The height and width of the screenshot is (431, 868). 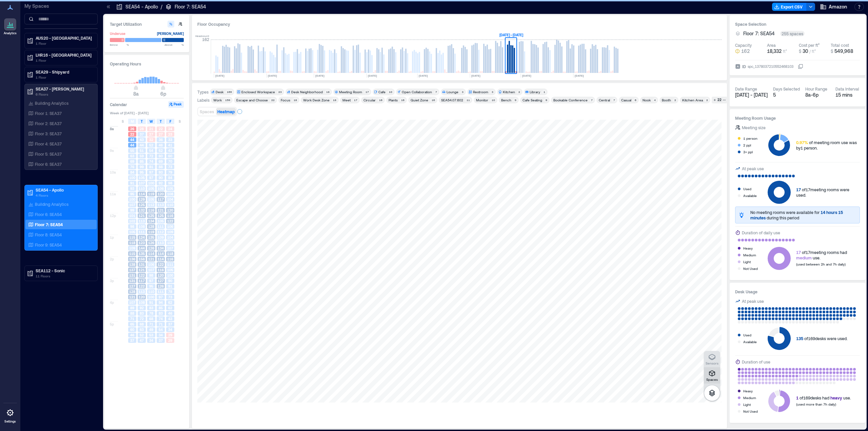 What do you see at coordinates (745, 51) in the screenshot?
I see `span: 162` at bounding box center [745, 51].